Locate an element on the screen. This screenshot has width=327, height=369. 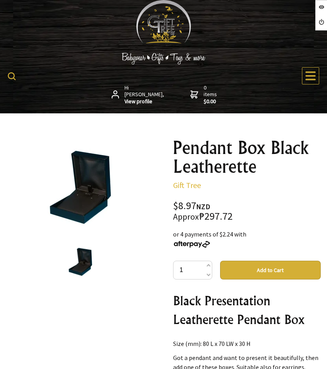
img: Afterpay is located at coordinates (192, 245).